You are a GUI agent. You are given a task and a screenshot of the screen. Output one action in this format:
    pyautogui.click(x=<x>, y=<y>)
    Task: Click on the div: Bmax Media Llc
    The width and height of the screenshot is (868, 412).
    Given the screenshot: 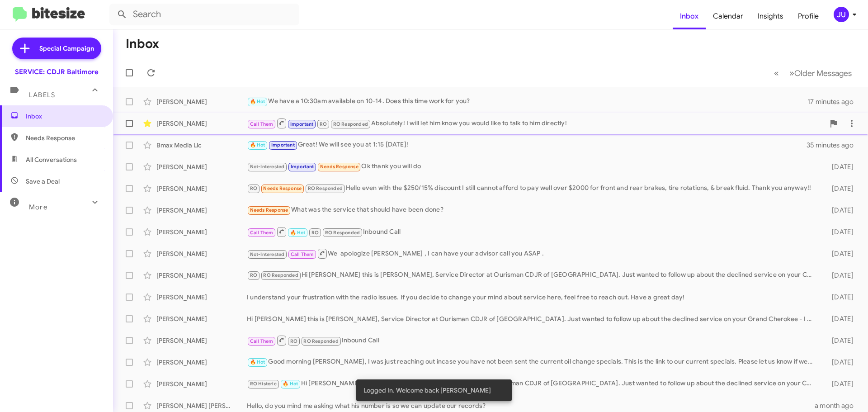 What is the action you would take?
    pyautogui.click(x=201, y=145)
    